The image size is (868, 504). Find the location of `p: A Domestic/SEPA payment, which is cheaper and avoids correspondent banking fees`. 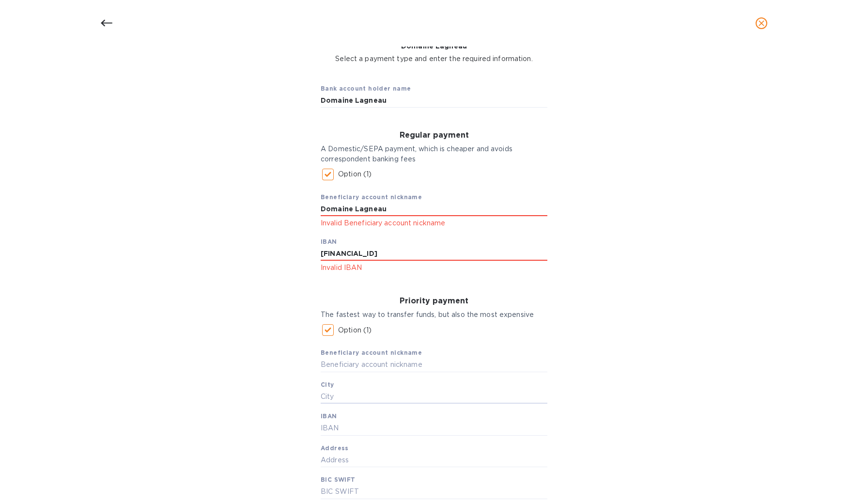

p: A Domestic/SEPA payment, which is cheaper and avoids correspondent banking fees is located at coordinates (434, 154).